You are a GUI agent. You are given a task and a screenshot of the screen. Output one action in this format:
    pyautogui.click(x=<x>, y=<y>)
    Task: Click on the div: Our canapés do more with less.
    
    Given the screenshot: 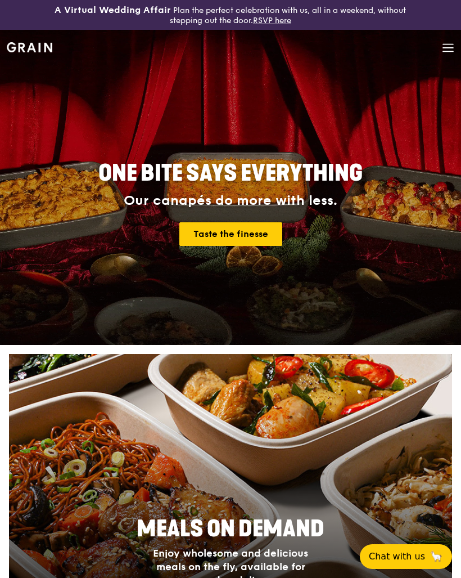 What is the action you would take?
    pyautogui.click(x=231, y=201)
    